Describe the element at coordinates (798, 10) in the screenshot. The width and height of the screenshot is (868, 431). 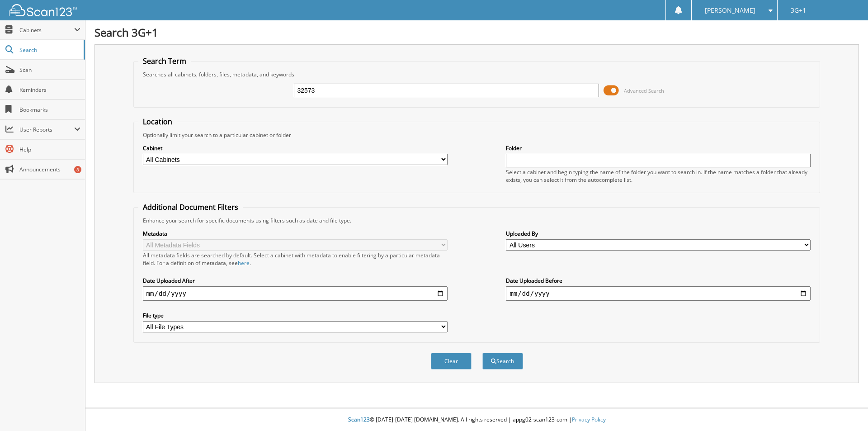
I see `span: 3G+1` at that location.